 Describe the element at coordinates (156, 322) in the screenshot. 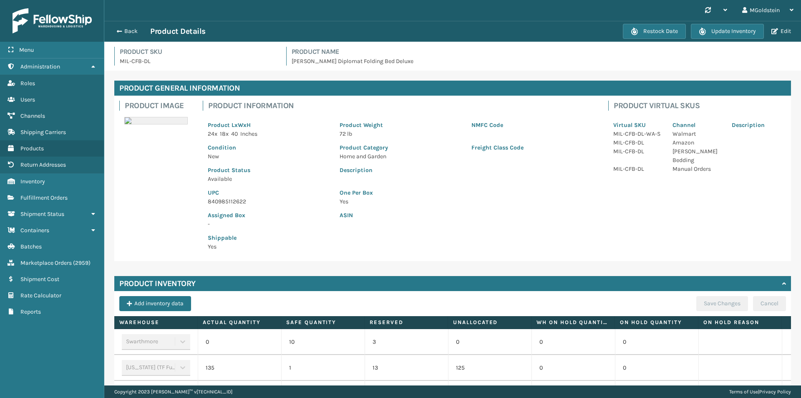

I see `label: Warehouse` at that location.